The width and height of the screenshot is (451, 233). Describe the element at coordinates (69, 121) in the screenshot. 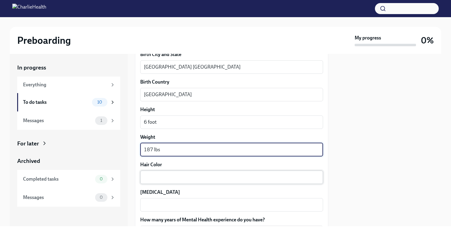

I see `a: Messages1` at that location.